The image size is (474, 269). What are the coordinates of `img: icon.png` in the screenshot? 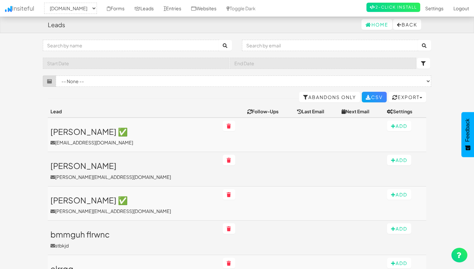 It's located at (8, 9).